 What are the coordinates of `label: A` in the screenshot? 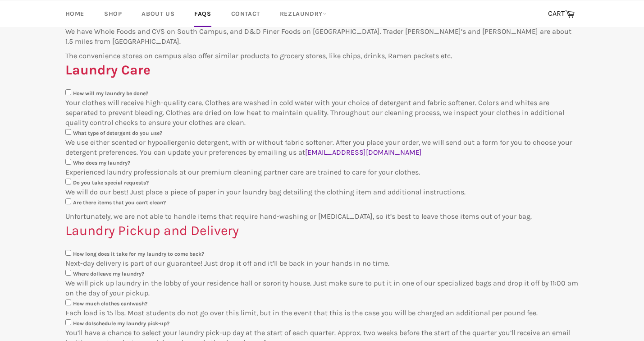 It's located at (120, 203).